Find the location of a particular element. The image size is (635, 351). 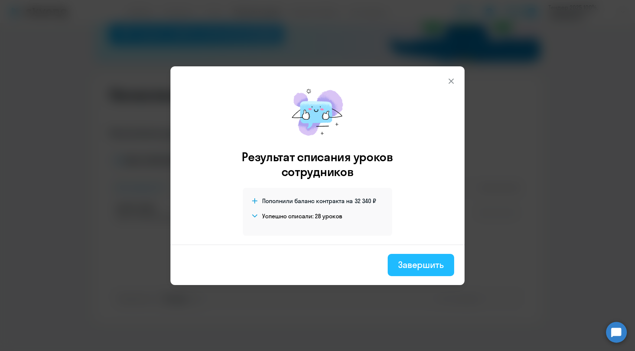

div: Завершить is located at coordinates (420, 265).